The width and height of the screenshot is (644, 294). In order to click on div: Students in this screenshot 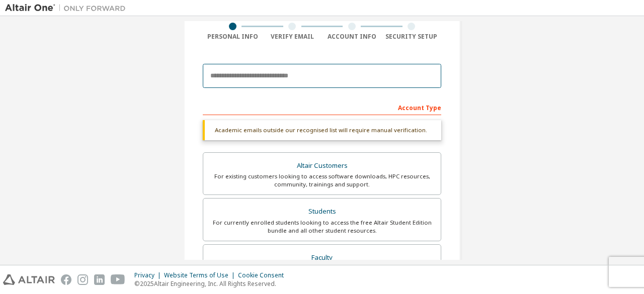, I will do `click(322, 211)`.